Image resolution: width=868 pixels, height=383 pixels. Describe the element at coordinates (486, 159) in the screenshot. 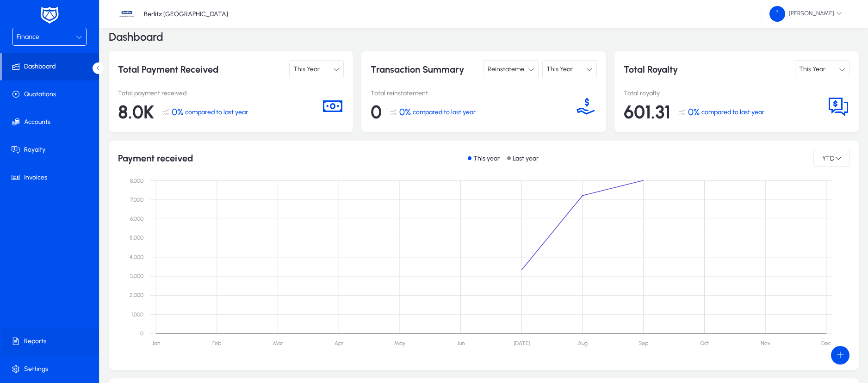

I see `p: This year` at that location.